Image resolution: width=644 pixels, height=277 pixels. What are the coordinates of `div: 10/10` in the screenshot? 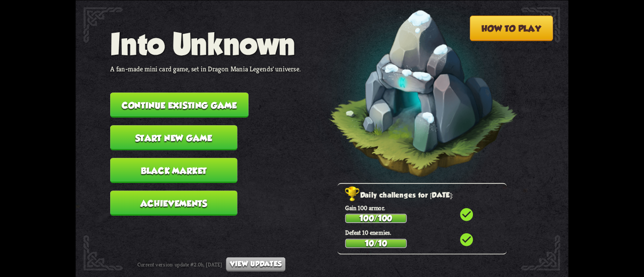 It's located at (375, 243).